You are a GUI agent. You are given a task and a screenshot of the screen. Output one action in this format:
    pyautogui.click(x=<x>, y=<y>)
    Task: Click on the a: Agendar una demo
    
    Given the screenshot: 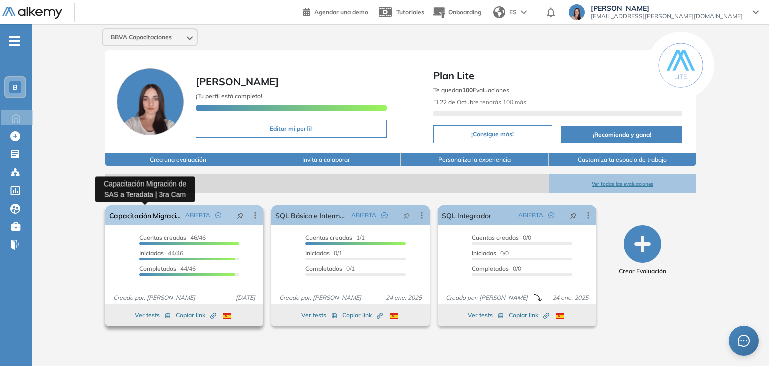 What is the action you would take?
    pyautogui.click(x=336, y=11)
    